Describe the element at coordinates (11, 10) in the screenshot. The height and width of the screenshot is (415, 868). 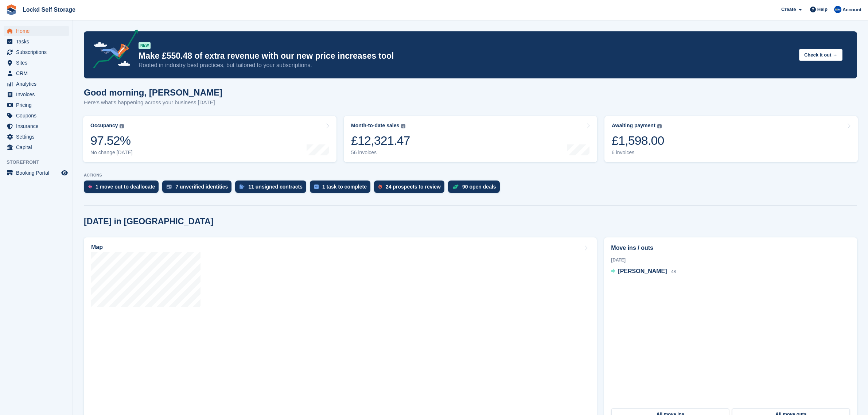
I see `img: stora-icon-8386f47178a22dfd0bd8f6a31ec36ba5ce8667c1dd55bd0f319d3a0aa187defe.svg` at that location.